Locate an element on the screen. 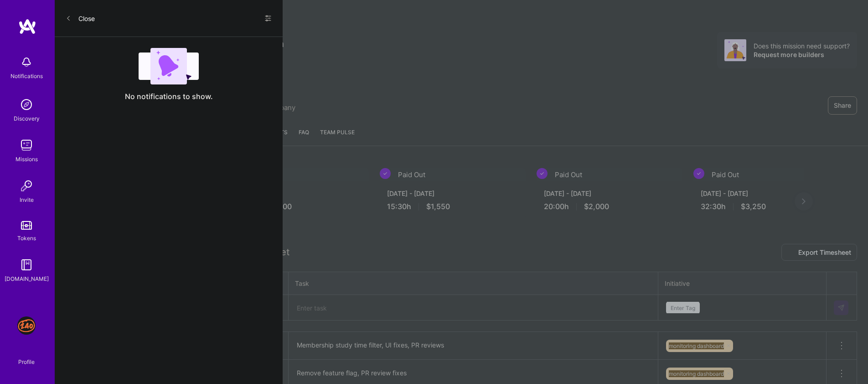 This screenshot has width=868, height=384. div: Profile is located at coordinates (27, 361).